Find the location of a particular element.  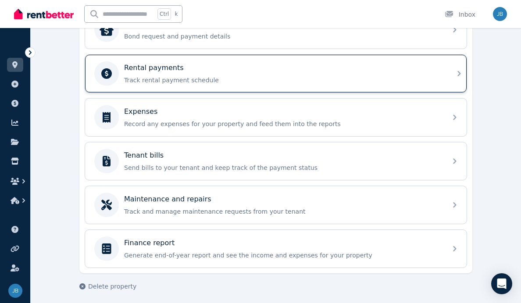

p: Finance report is located at coordinates (149, 243).